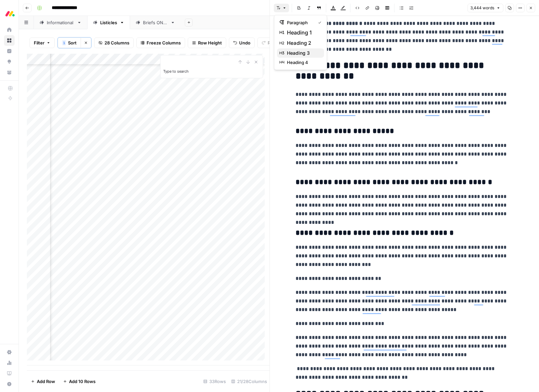 This screenshot has height=392, width=539. Describe the element at coordinates (9, 14) in the screenshot. I see `button: Workspace: Monday.com` at that location.